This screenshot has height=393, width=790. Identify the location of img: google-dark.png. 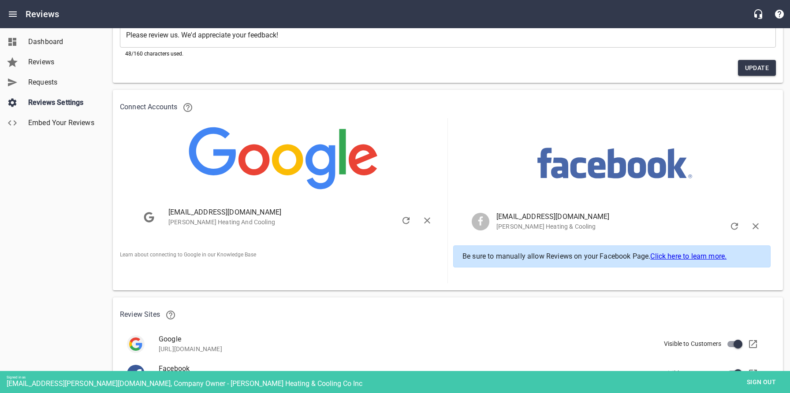
(136, 344).